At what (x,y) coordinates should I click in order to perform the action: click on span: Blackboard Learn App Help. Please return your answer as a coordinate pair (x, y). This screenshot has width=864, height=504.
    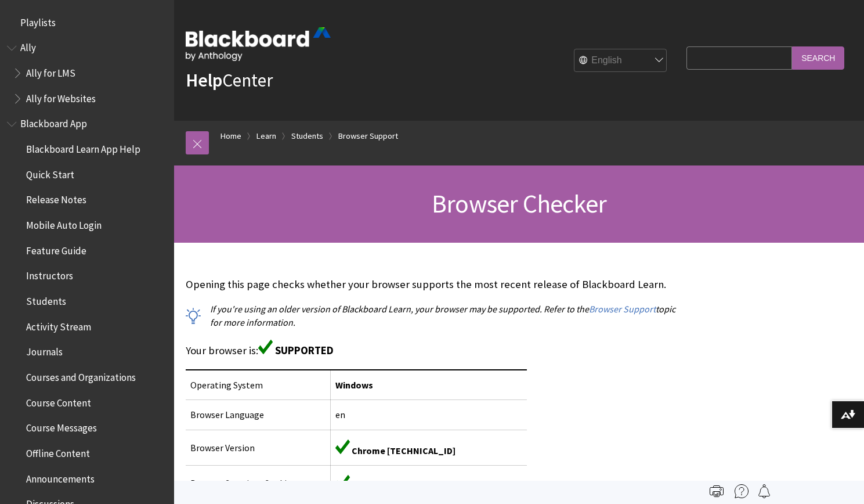
    Looking at the image, I should click on (83, 147).